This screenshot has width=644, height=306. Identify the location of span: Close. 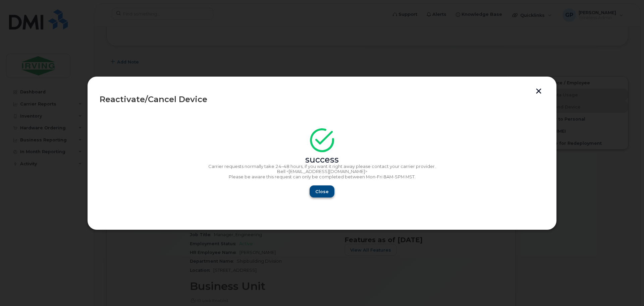
(322, 191).